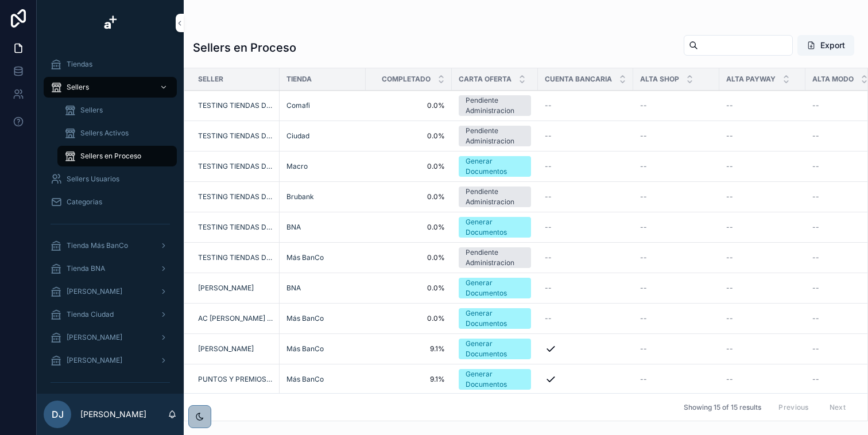 Image resolution: width=868 pixels, height=435 pixels. Describe the element at coordinates (297, 167) in the screenshot. I see `a: Macro` at that location.